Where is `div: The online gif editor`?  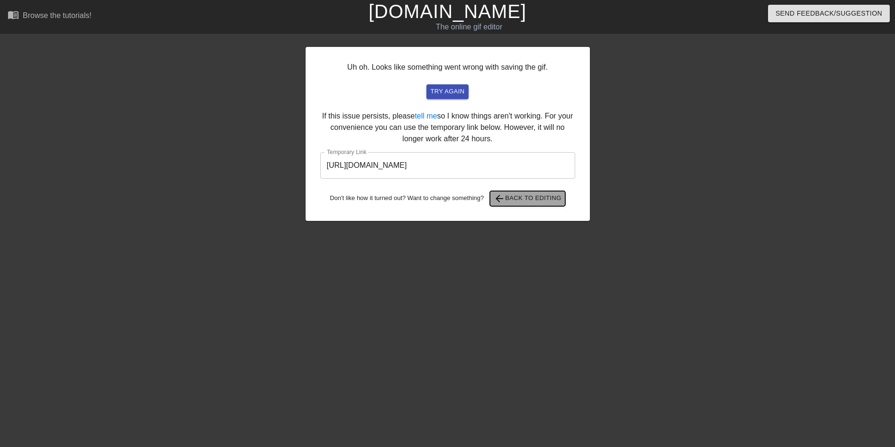
div: The online gif editor is located at coordinates (469, 27).